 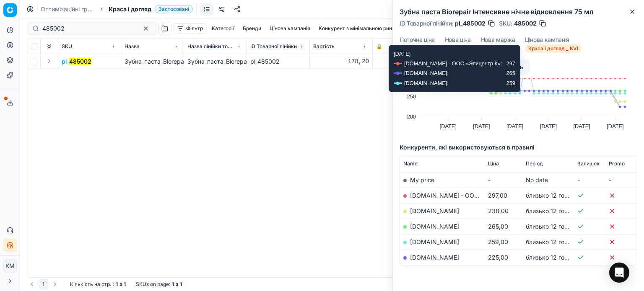 What do you see at coordinates (410, 164) in the screenshot?
I see `span: Name` at bounding box center [410, 164].